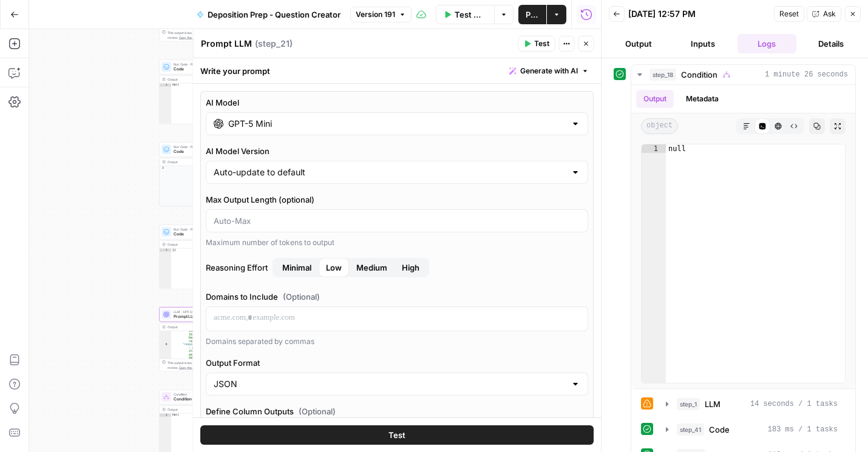 This screenshot has height=452, width=868. What do you see at coordinates (397, 124) in the screenshot?
I see `input: Select a model` at bounding box center [397, 124].